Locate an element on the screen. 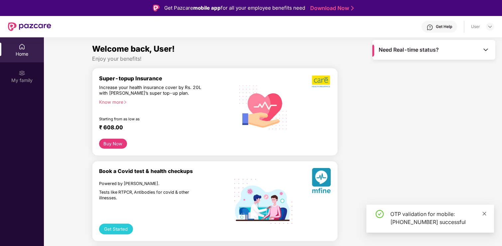  div: Tests like RTPCR, Antibodies for covid & other illnesses. is located at coordinates (152, 195).